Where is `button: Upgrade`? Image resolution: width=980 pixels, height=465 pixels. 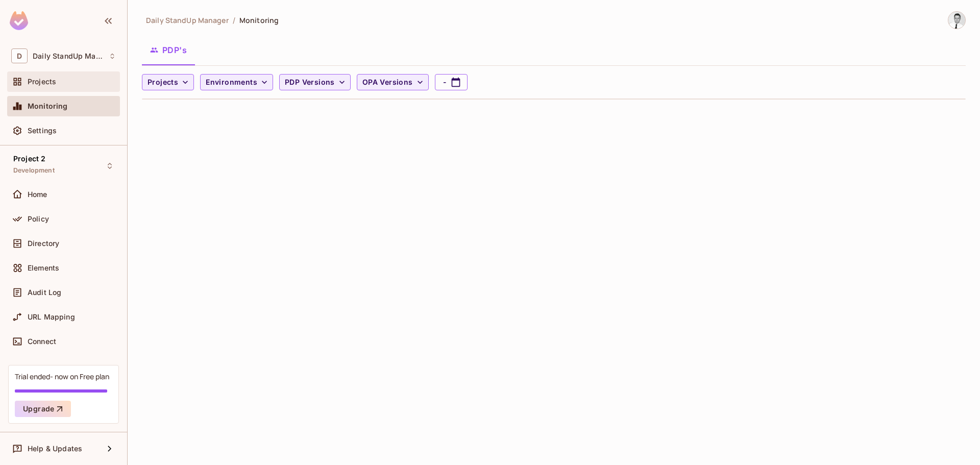
button: Upgrade is located at coordinates (43, 409).